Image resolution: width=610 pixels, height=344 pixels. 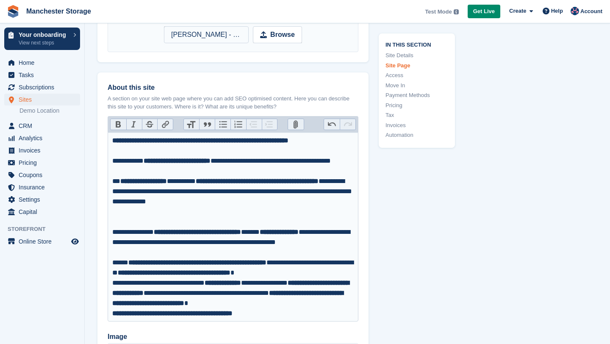 What do you see at coordinates (44, 175) in the screenshot?
I see `span: Coupons` at bounding box center [44, 175].